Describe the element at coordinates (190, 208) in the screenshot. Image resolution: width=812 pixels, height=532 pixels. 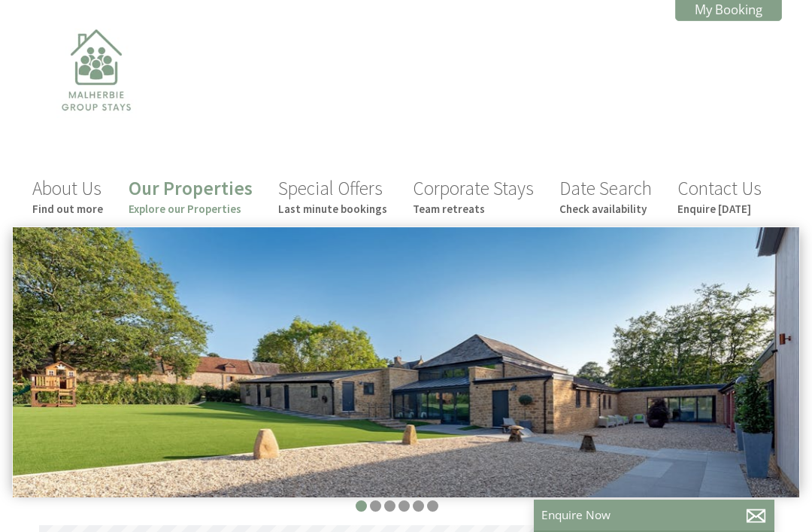
I see `small: Explore our Properties` at that location.